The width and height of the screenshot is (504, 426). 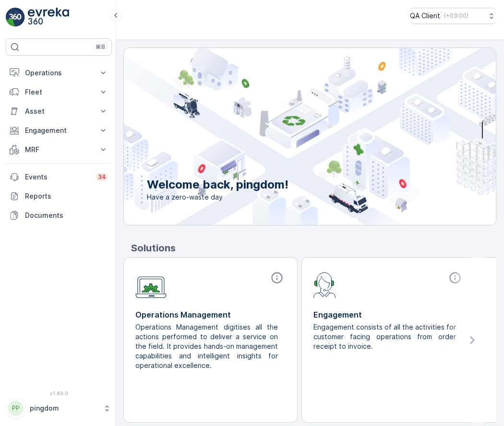 I want to click on p: Engagement consists of all the activities for customer facing operations from order receipt to in..., so click(x=384, y=337).